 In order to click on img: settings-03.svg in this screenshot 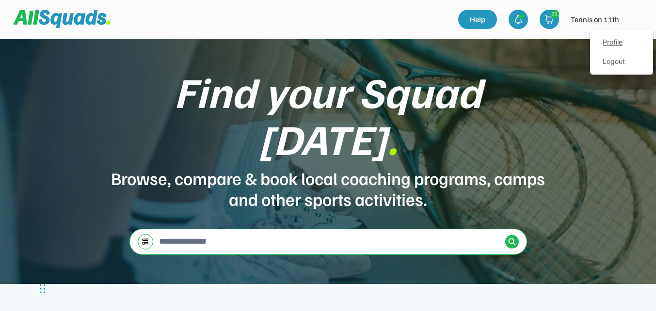, I will do `click(145, 241)`.